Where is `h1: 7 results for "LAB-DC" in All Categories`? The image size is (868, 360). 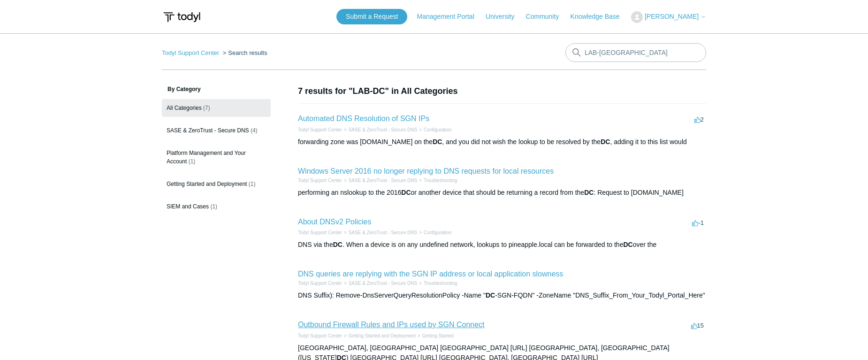 h1: 7 results for "LAB-DC" in All Categories is located at coordinates (502, 91).